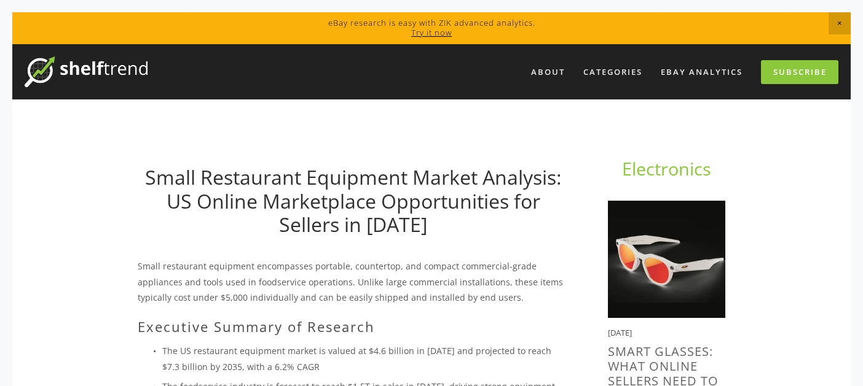  I want to click on a: About, so click(547, 72).